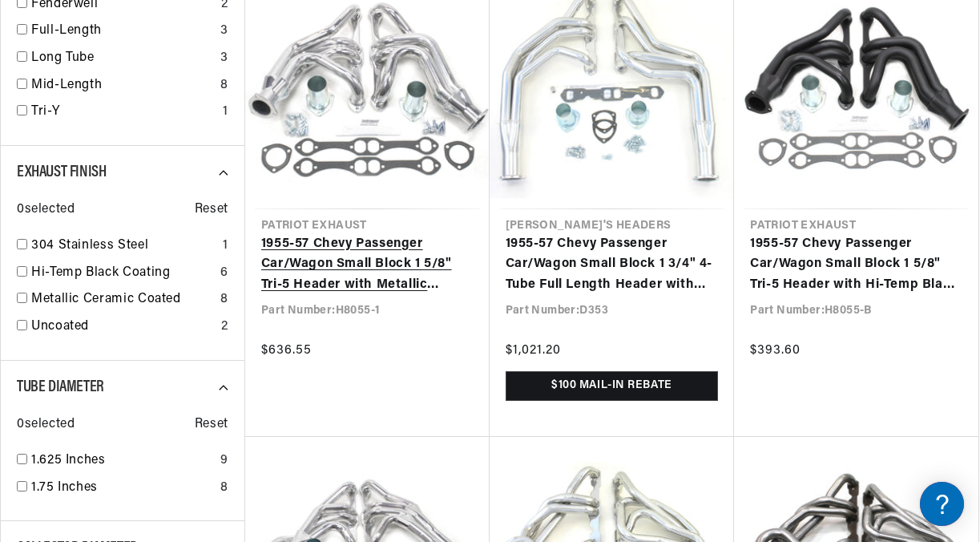 This screenshot has height=542, width=980. What do you see at coordinates (160, 317) in the screenshot?
I see `div: Orders` at bounding box center [160, 317].